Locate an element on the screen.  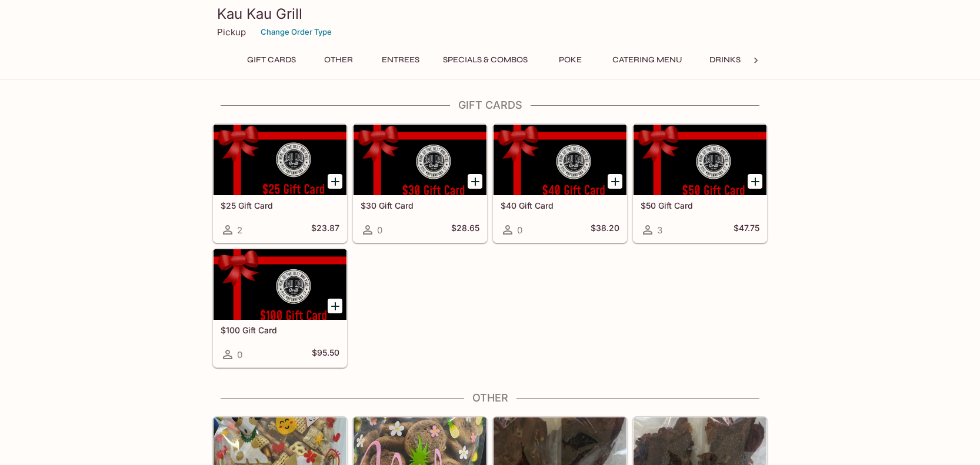
button: Poke is located at coordinates (570, 60).